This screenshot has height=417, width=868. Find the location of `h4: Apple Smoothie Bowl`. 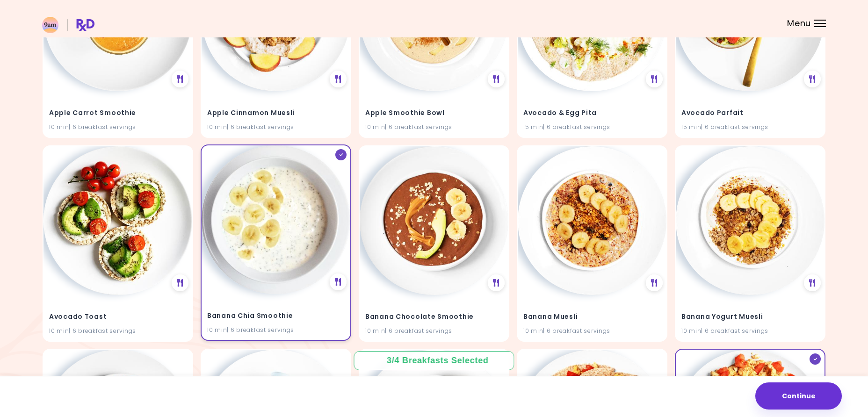

h4: Apple Smoothie Bowl is located at coordinates (434, 113).